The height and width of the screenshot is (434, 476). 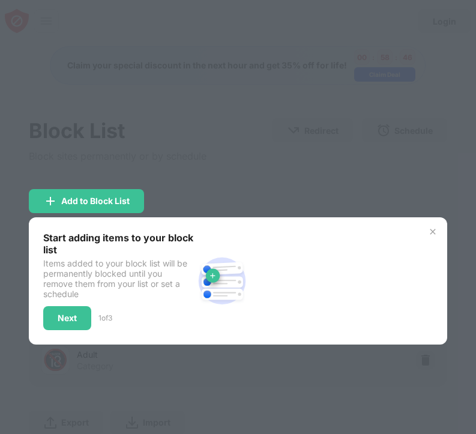 What do you see at coordinates (95, 201) in the screenshot?
I see `div: Add to Block List` at bounding box center [95, 201].